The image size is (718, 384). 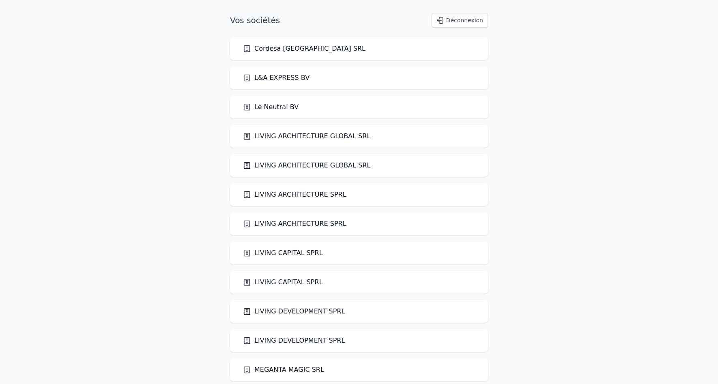 What do you see at coordinates (276, 78) in the screenshot?
I see `a: L&A EXPRESS BV` at bounding box center [276, 78].